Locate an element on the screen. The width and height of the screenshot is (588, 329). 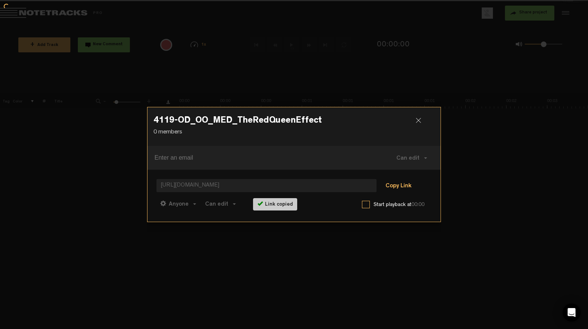
button: Anyone is located at coordinates (178, 204).